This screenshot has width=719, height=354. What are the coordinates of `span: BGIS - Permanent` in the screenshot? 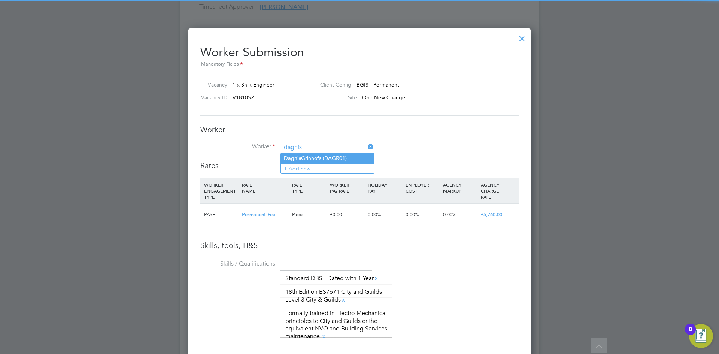 It's located at (378, 85).